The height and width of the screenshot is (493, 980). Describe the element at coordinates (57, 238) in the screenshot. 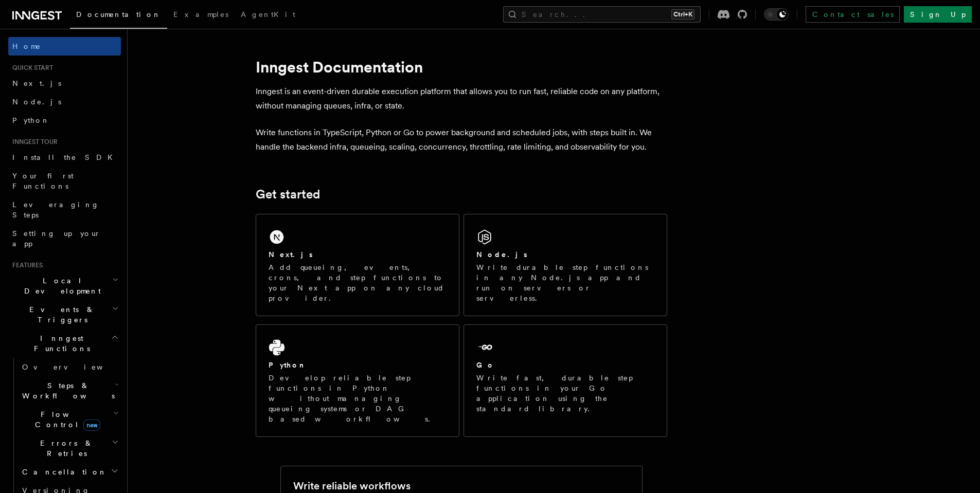

I see `span: Setting up your app` at that location.